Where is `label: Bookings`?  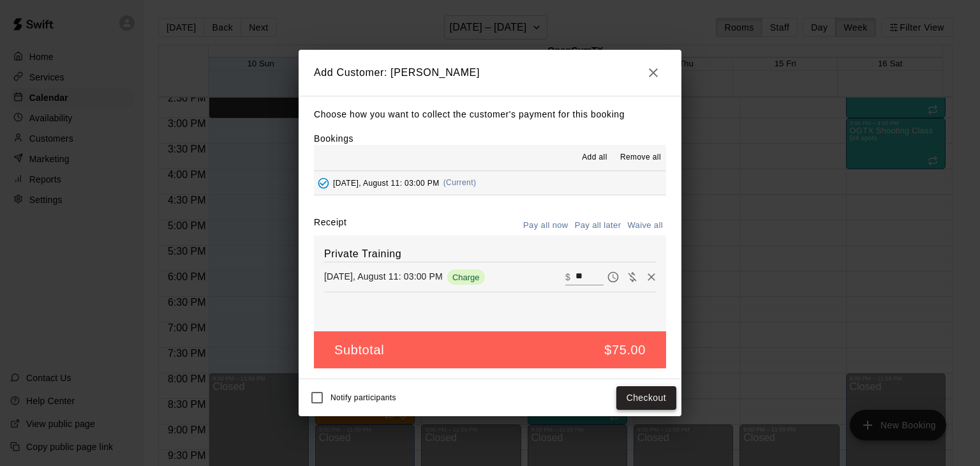 label: Bookings is located at coordinates (333, 138).